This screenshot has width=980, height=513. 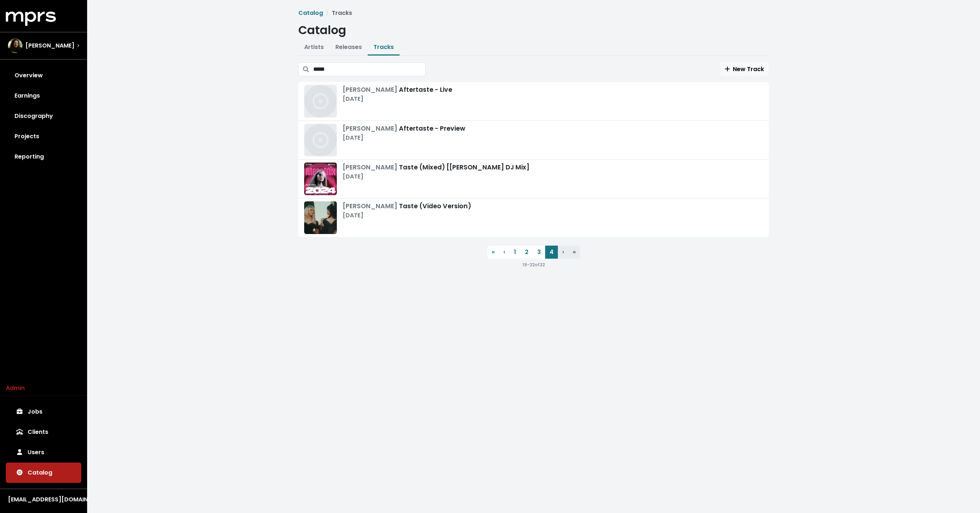 I want to click on a: Tracks, so click(x=383, y=46).